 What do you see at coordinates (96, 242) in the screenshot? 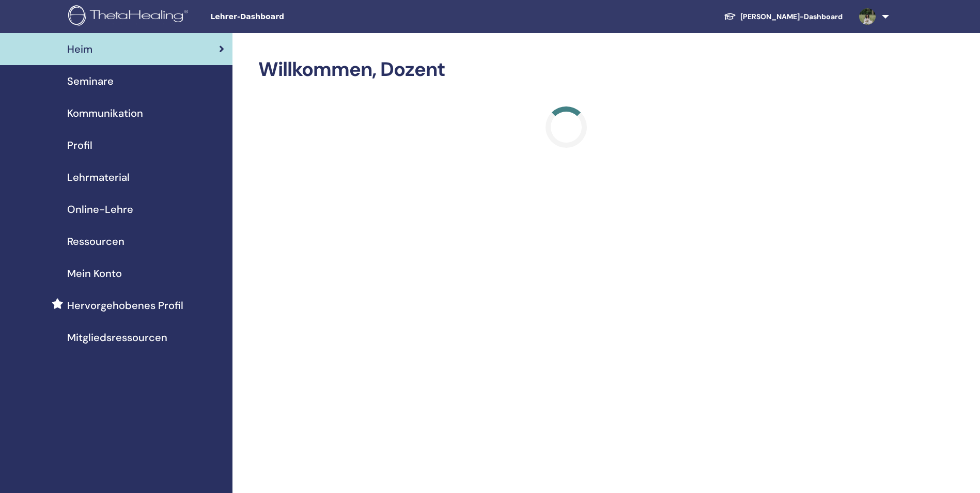
I see `span: Ressourcen` at bounding box center [96, 242].